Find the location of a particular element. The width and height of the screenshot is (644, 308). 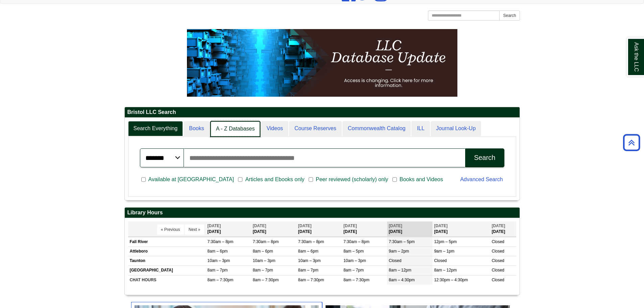

a: Search Everything is located at coordinates (155, 129).